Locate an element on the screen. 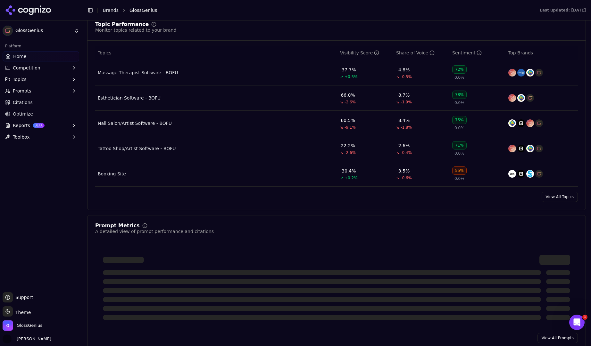 This screenshot has height=346, width=591. div: 30.4% is located at coordinates (349, 171).